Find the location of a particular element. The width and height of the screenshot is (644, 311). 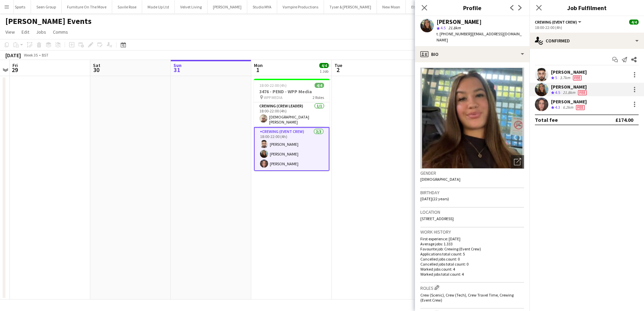

h3: 3476 - PEND - WPP Media is located at coordinates (292, 92).